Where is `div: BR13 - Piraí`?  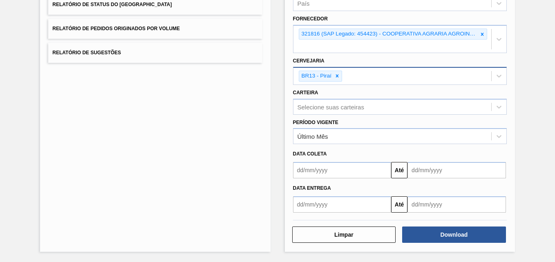
div: BR13 - Piraí is located at coordinates (316, 76).